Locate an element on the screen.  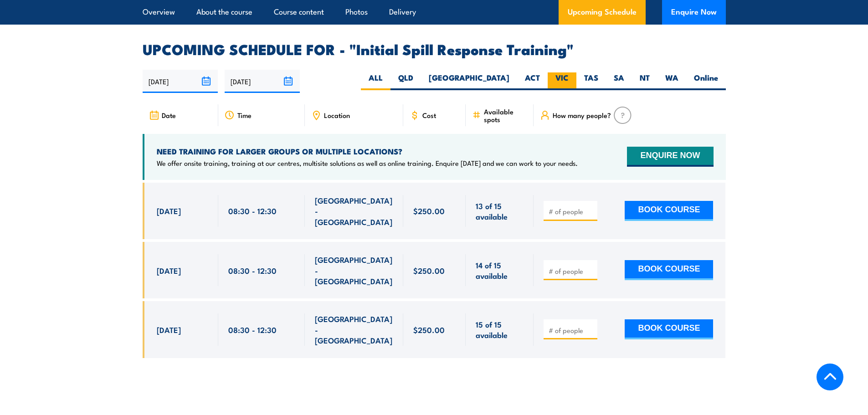
label: VIC is located at coordinates (562, 81).